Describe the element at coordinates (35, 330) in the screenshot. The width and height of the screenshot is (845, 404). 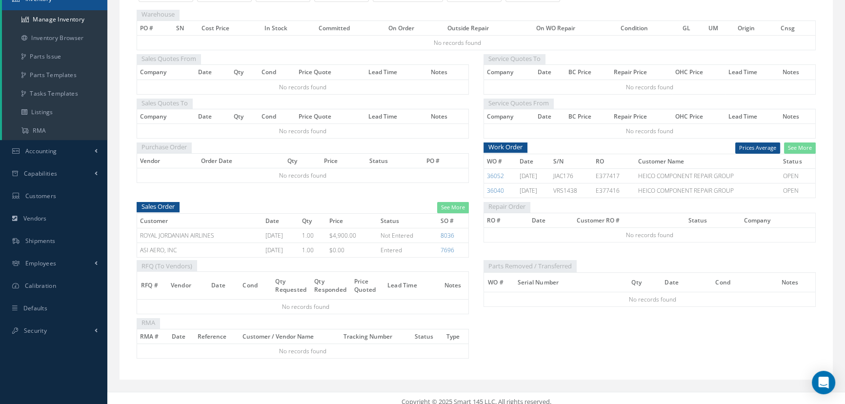
I see `span: Security` at that location.